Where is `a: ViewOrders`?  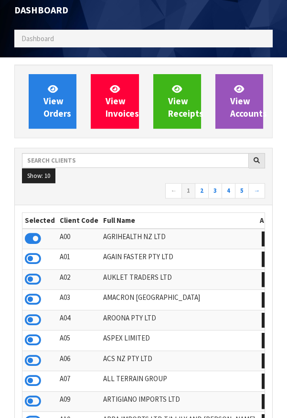 a: ViewOrders is located at coordinates (53, 101).